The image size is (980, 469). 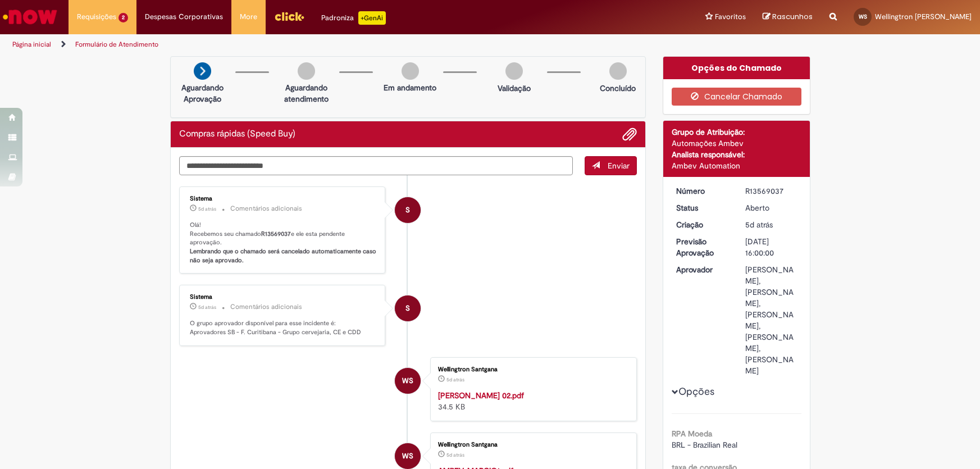 What do you see at coordinates (702, 191) in the screenshot?
I see `dt: Número` at bounding box center [702, 191].